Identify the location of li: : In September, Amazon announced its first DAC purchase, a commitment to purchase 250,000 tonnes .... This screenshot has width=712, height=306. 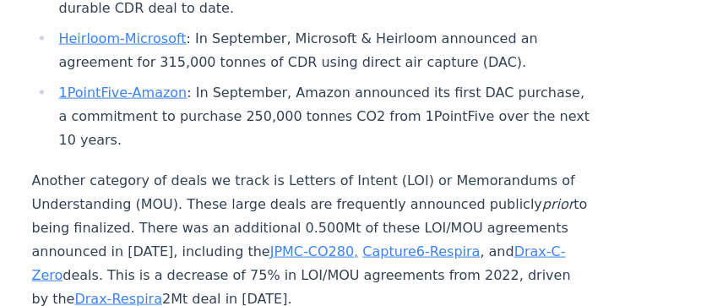
(323, 117).